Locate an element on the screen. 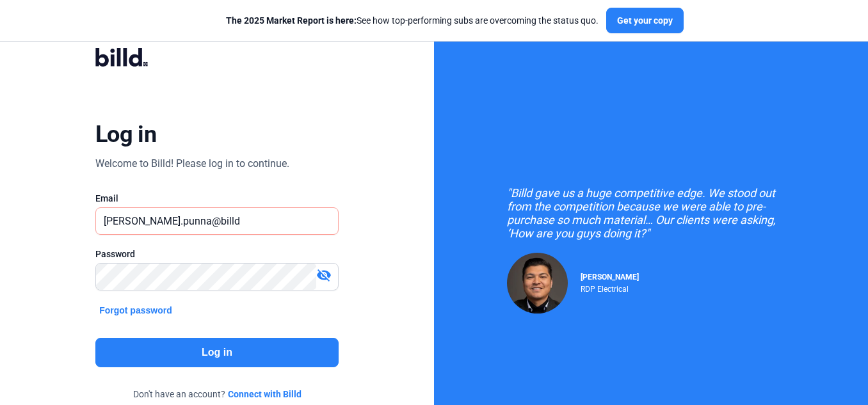 The height and width of the screenshot is (405, 868). div: Don't have an account? is located at coordinates (217, 394).